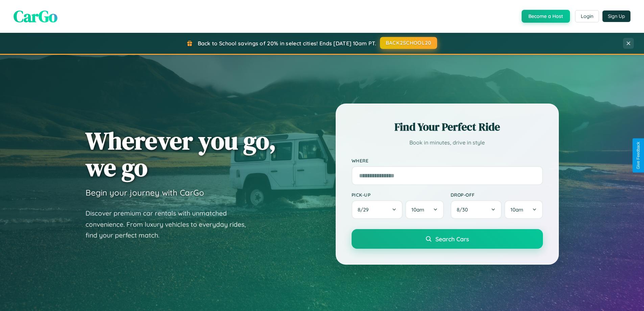 The image size is (644, 311). What do you see at coordinates (365, 209) in the screenshot?
I see `span: 8 / 29` at bounding box center [365, 209].